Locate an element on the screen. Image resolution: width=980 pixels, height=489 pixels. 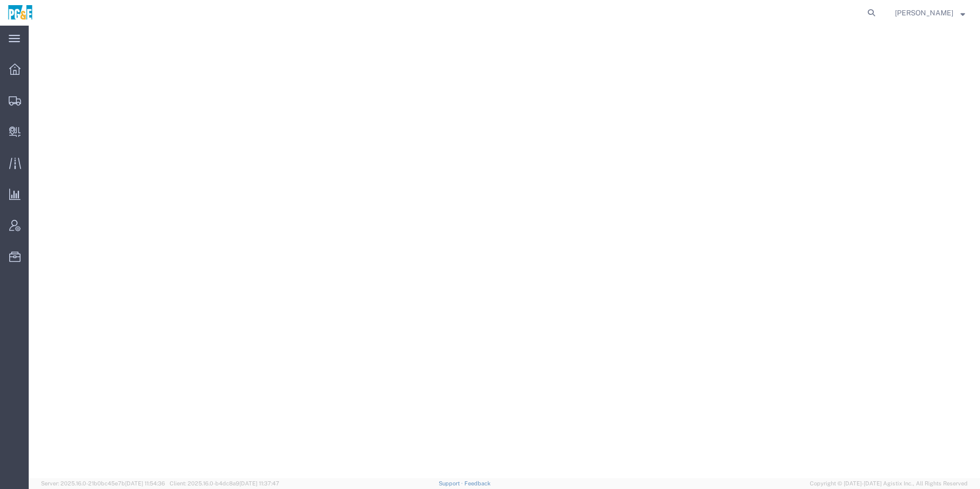
img: logo is located at coordinates (20, 13).